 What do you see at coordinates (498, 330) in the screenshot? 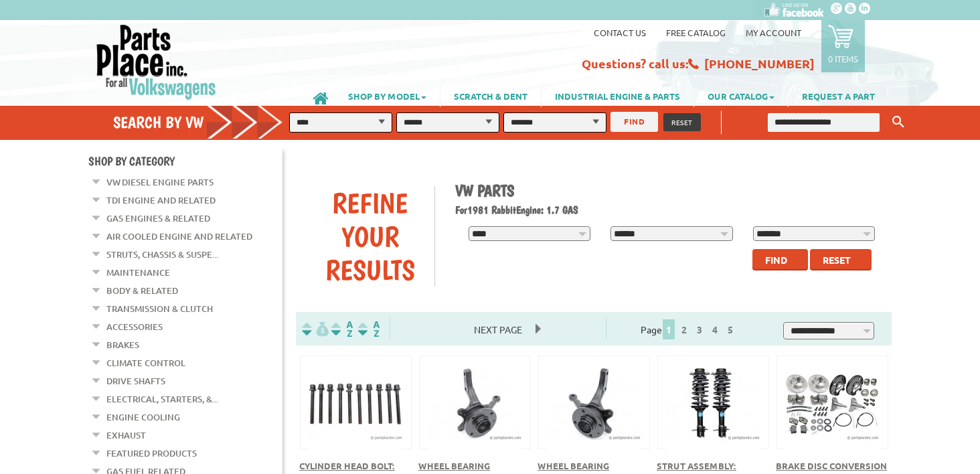
I see `a: Next Page` at bounding box center [498, 330].